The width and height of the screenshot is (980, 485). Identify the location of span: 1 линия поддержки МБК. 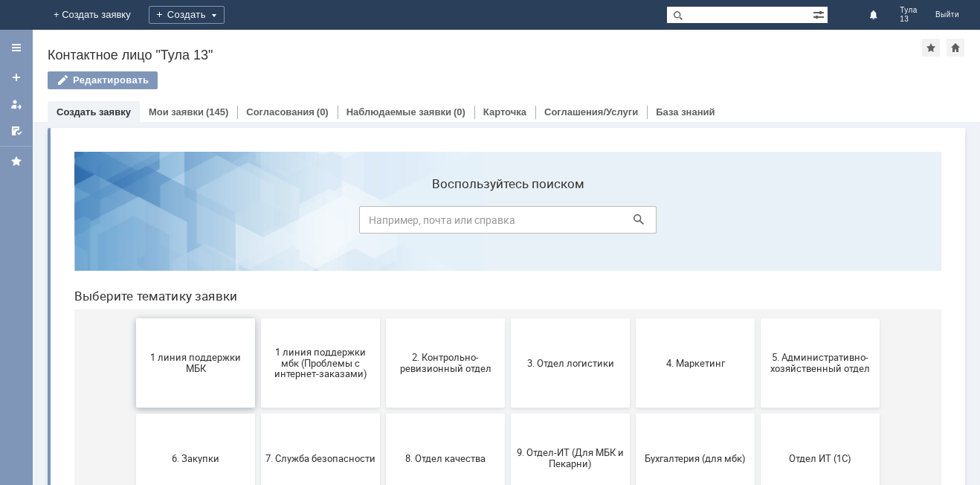
(133, 223).